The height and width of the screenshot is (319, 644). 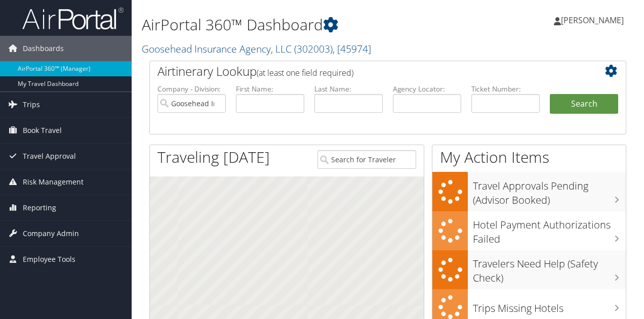 What do you see at coordinates (305, 73) in the screenshot?
I see `span: (at least one field required)` at bounding box center [305, 73].